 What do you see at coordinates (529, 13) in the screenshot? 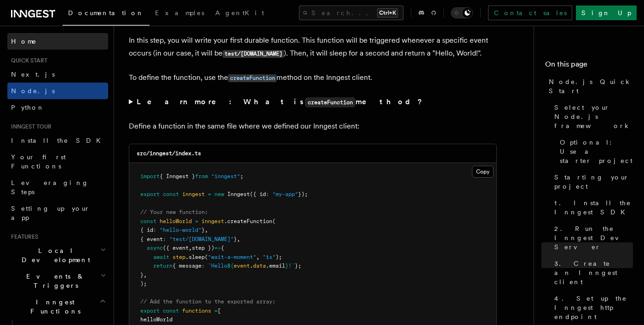
I see `a: Contact sales` at bounding box center [529, 13].